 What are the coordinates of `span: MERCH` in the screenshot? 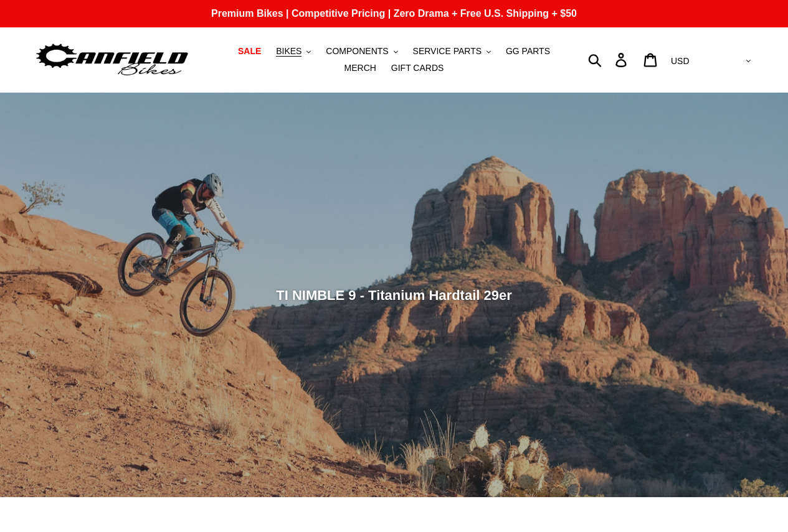 It's located at (360, 68).